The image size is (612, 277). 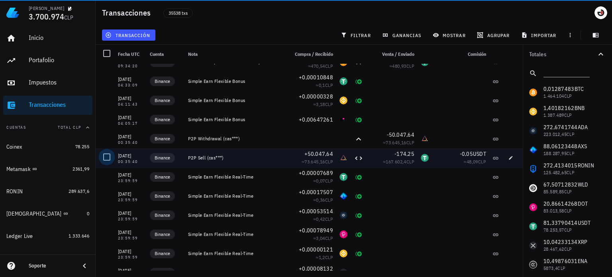 What do you see at coordinates (316, 230) in the screenshot?
I see `span: +0,00078949` at bounding box center [316, 230].